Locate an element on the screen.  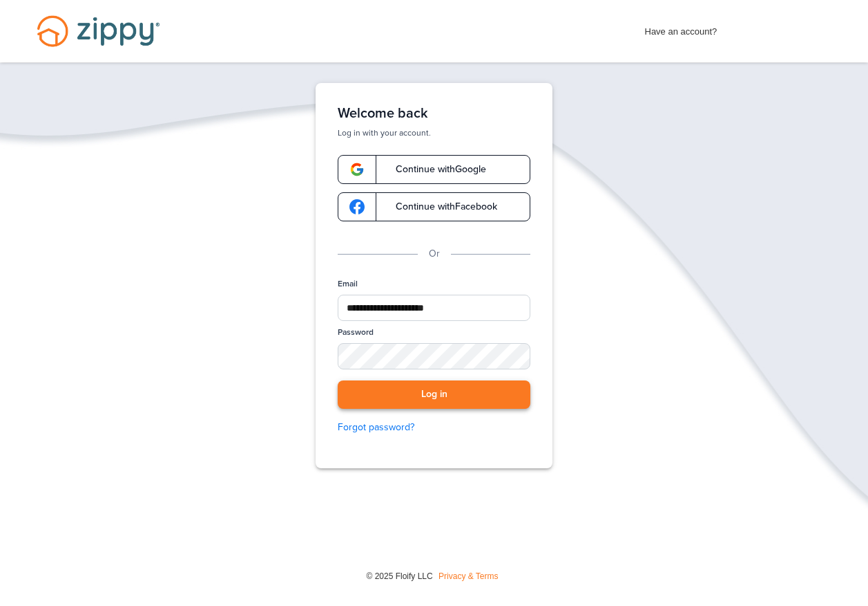
span: © 2025 Floify LLC is located at coordinates (399, 576).